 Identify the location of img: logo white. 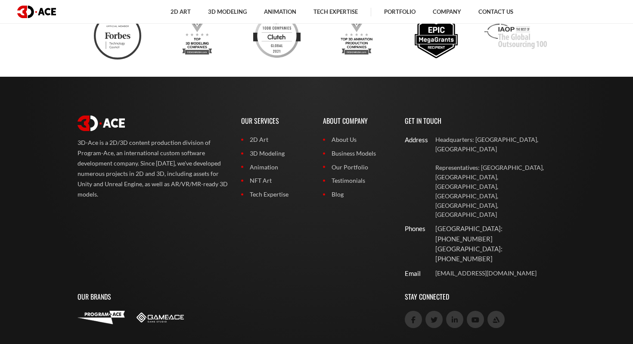
(101, 123).